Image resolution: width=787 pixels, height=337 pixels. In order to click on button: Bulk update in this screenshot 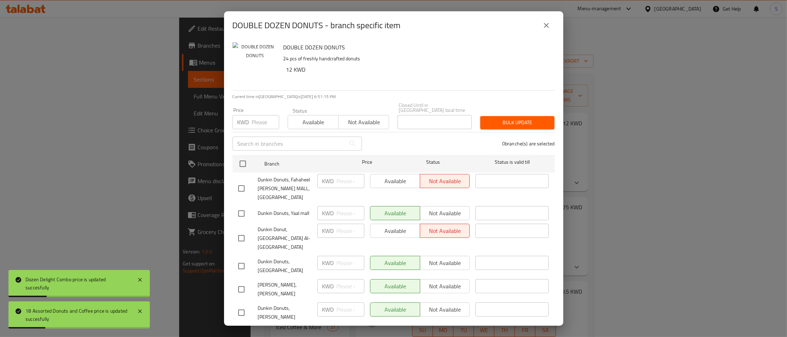, I will do `click(517, 123)`.